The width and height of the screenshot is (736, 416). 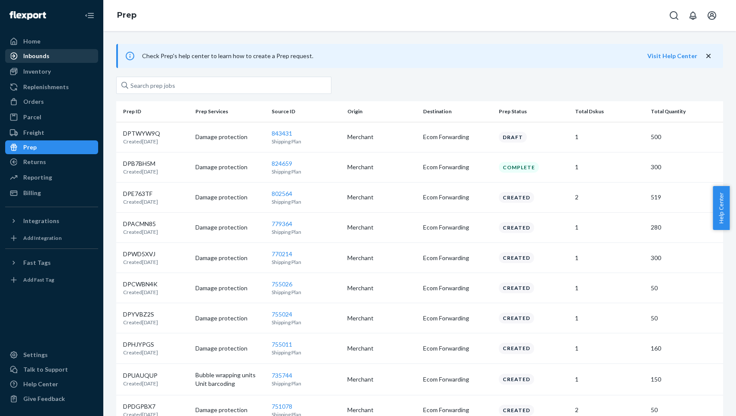 I want to click on p: DPCWBN4K, so click(x=140, y=284).